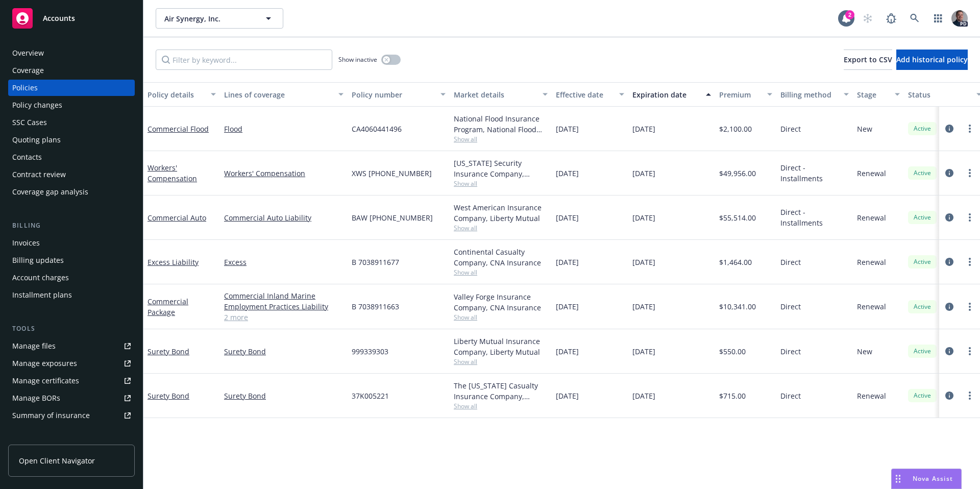 Image resolution: width=980 pixels, height=489 pixels. Describe the element at coordinates (30, 122) in the screenshot. I see `div: SSC Cases` at that location.